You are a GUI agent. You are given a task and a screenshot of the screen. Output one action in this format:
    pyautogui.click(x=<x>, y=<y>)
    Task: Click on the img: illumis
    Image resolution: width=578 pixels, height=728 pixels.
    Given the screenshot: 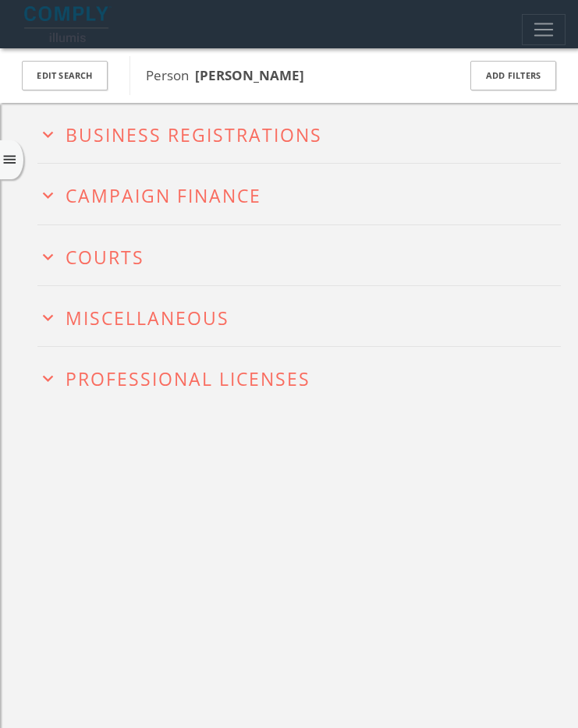 What is the action you would take?
    pyautogui.click(x=67, y=24)
    